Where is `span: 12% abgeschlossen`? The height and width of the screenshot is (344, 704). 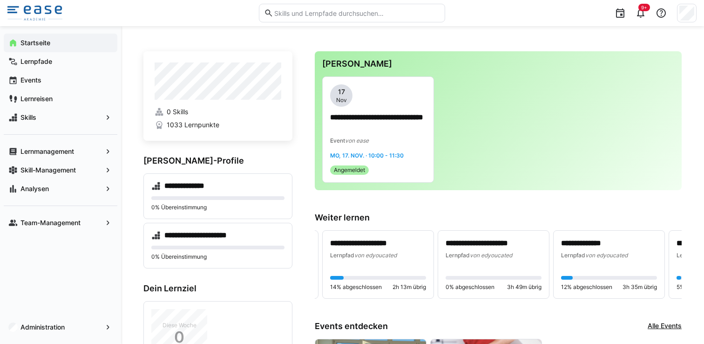
span: 12% abgeschlossen is located at coordinates (587, 287).